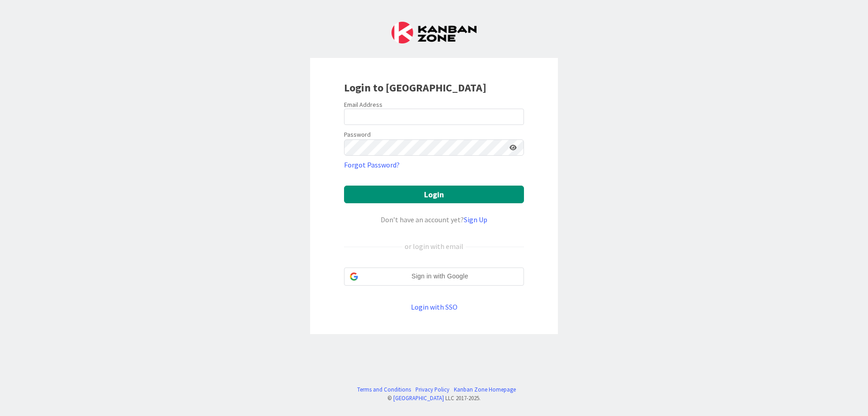  Describe the element at coordinates (440, 276) in the screenshot. I see `span: Sign in with Google` at that location.